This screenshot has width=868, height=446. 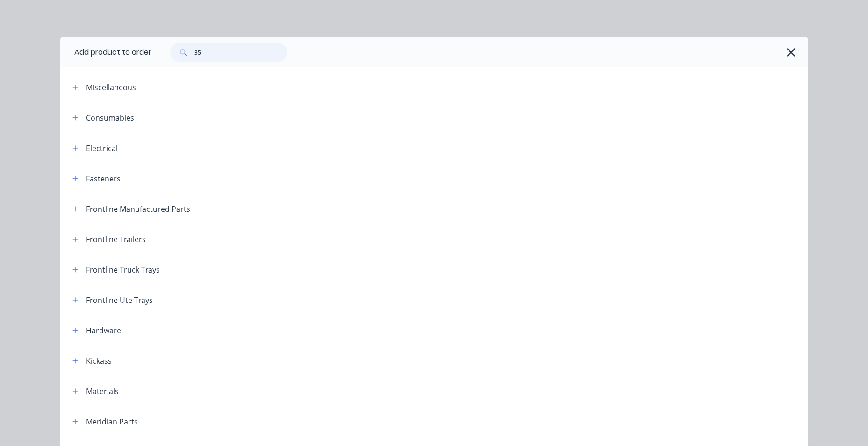 What do you see at coordinates (241, 52) in the screenshot?
I see `input: Search...` at bounding box center [241, 52].